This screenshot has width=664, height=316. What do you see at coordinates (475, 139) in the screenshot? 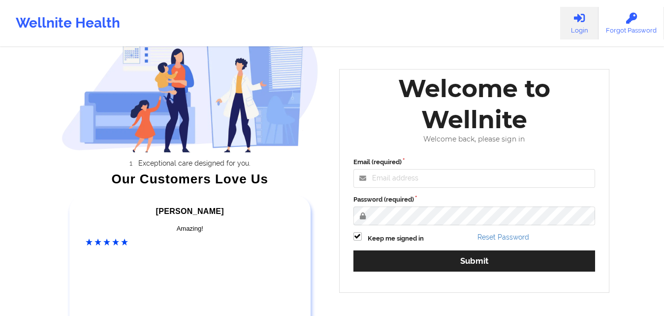
I see `div: Welcome back, please sign in` at bounding box center [475, 139].